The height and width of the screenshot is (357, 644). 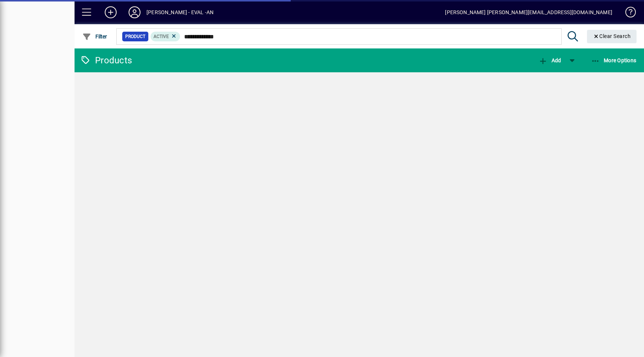 What do you see at coordinates (95, 37) in the screenshot?
I see `span: Filter` at bounding box center [95, 37].